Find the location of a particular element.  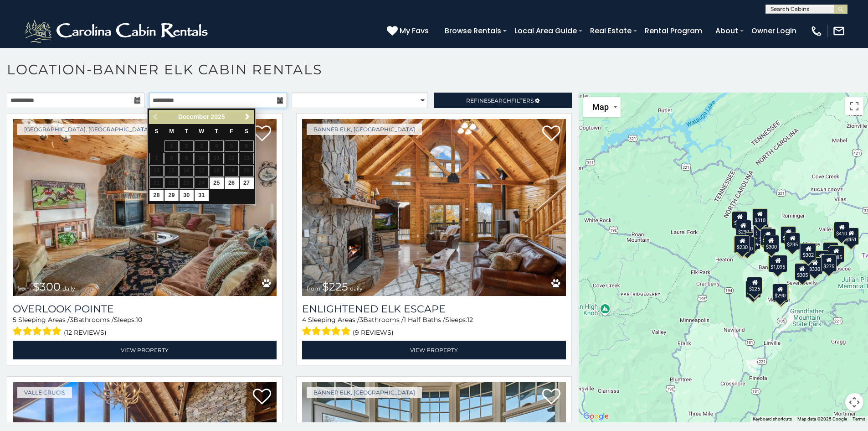

span: Thursday is located at coordinates (217, 132).